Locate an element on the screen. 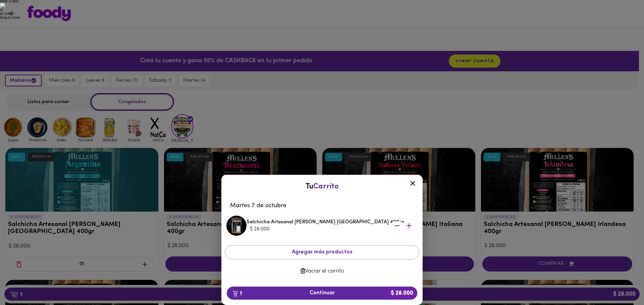 This screenshot has width=644, height=305. span: Carrito is located at coordinates (326, 187).